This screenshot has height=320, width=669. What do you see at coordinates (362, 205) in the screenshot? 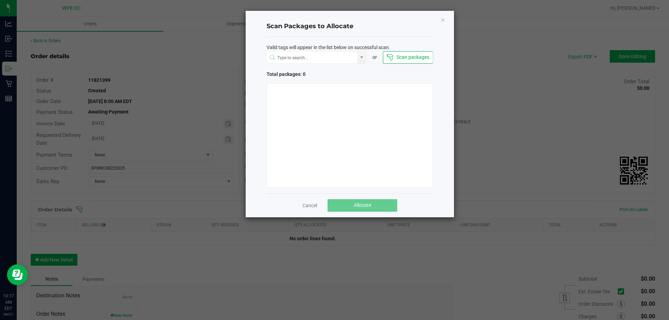
I see `button: Allocate` at bounding box center [362, 205].